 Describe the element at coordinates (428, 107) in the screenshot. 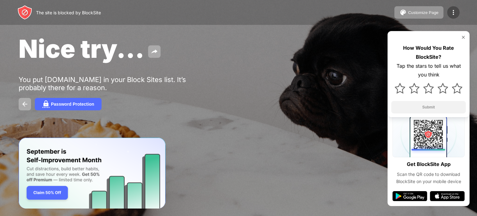

I see `button: Submit` at that location.